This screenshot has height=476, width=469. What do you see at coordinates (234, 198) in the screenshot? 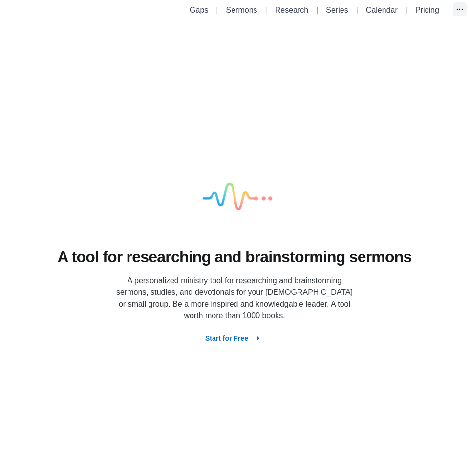
I see `img: logo` at bounding box center [234, 198].